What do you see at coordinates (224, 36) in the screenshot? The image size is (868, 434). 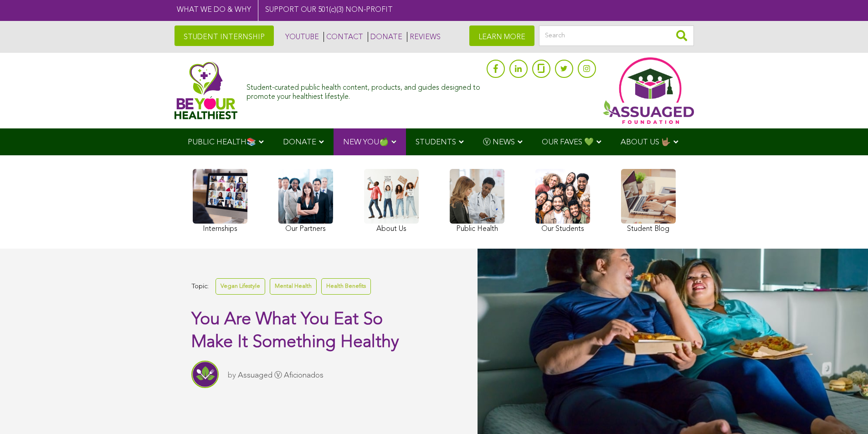 I see `a: STUDENT INTERNSHIP` at bounding box center [224, 36].